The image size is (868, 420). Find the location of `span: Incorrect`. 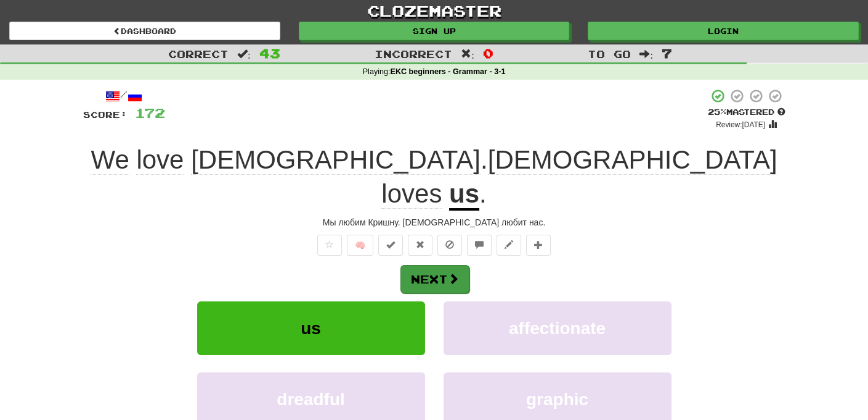

span: Incorrect is located at coordinates (414, 54).